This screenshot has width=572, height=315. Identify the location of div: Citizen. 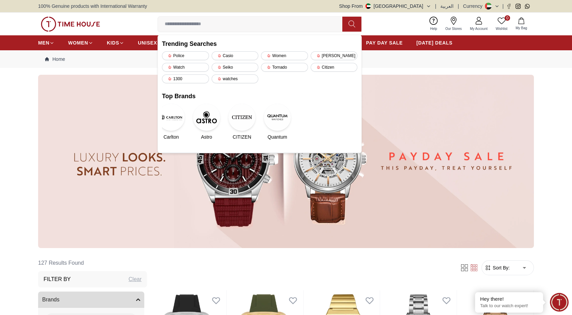
(334, 67).